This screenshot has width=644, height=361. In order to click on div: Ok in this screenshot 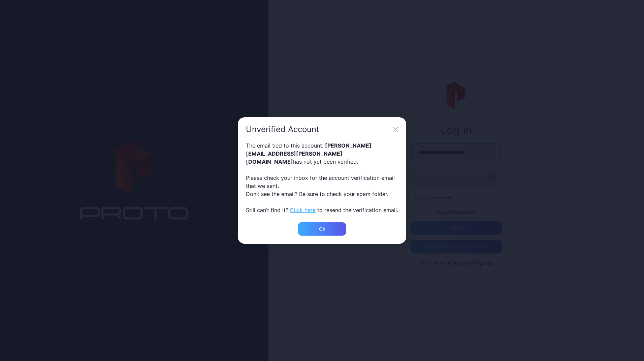, I will do `click(322, 229)`.